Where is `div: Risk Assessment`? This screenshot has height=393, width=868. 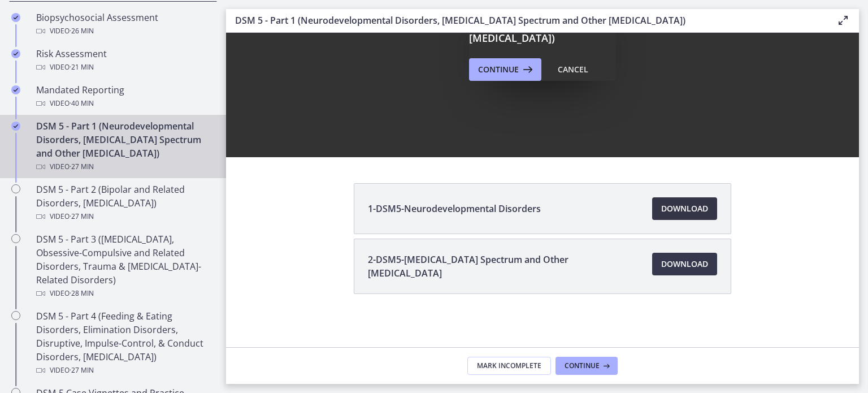 div: Risk Assessment is located at coordinates (124, 61).